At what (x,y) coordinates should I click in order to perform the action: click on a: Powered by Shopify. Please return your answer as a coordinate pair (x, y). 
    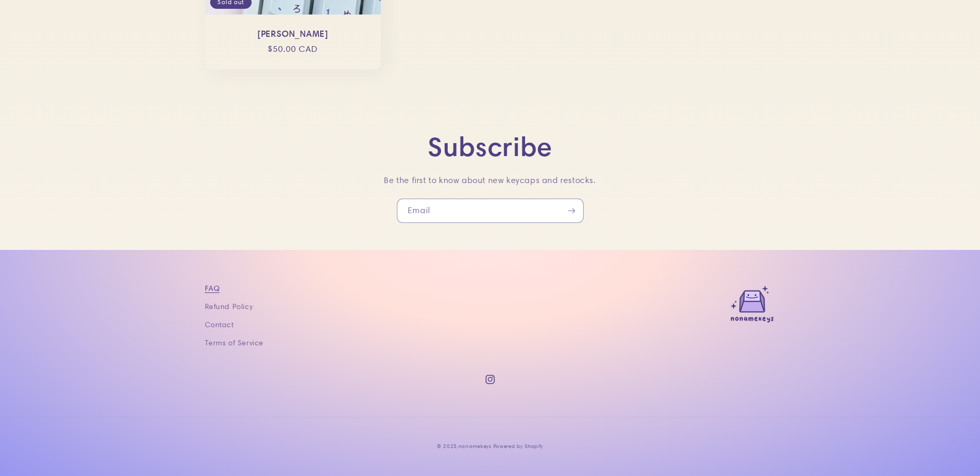
    Looking at the image, I should click on (518, 446).